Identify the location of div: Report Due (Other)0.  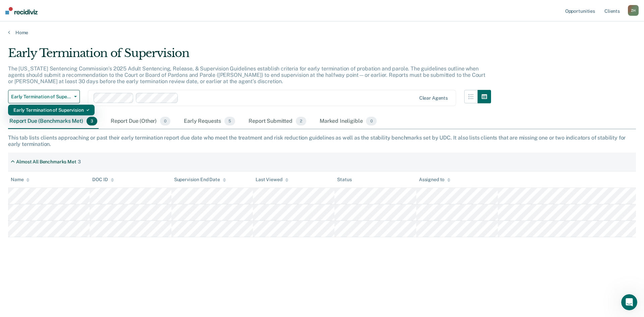
(141, 122).